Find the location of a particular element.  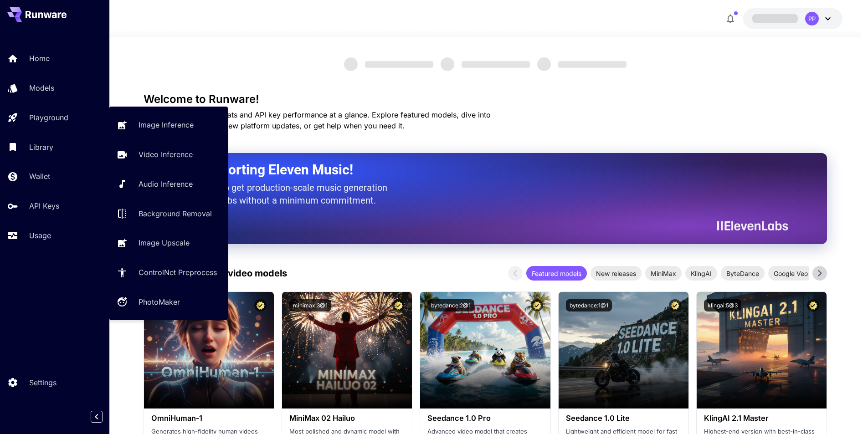

p: ControlNet Preprocess is located at coordinates (178, 272).